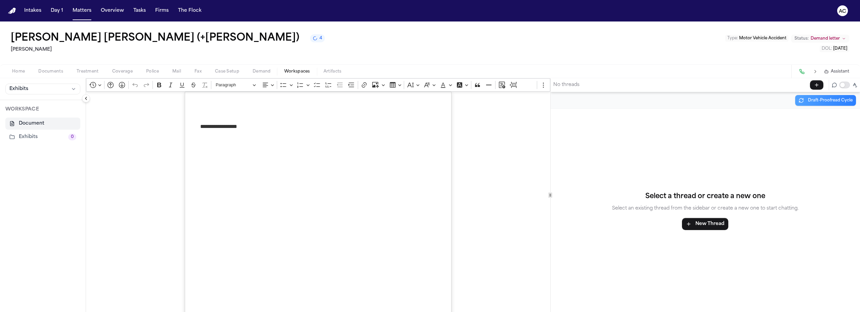 This screenshot has width=860, height=312. I want to click on span: Demand letter, so click(825, 39).